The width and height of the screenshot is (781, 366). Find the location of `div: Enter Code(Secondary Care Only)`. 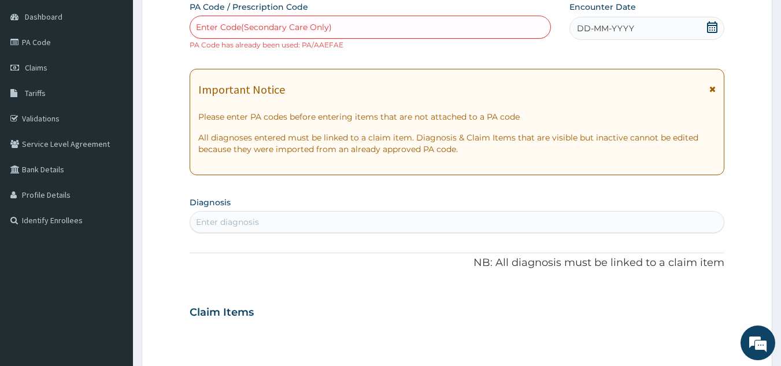

div: Enter Code(Secondary Care Only) is located at coordinates (264, 27).